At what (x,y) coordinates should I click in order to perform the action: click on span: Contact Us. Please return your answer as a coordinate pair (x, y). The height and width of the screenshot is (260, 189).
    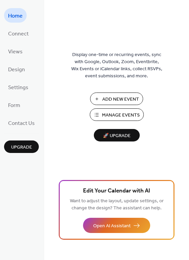
    Looking at the image, I should click on (21, 123).